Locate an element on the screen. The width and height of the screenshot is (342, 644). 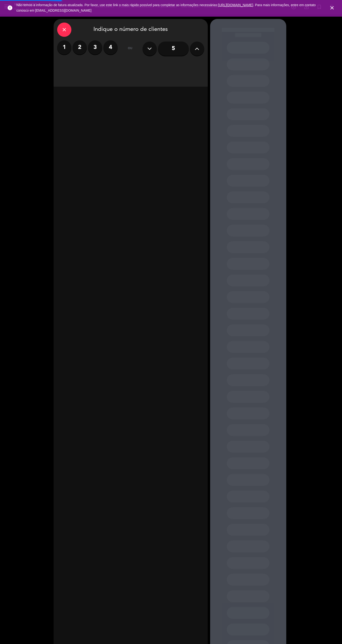
div: ou is located at coordinates (130, 49).